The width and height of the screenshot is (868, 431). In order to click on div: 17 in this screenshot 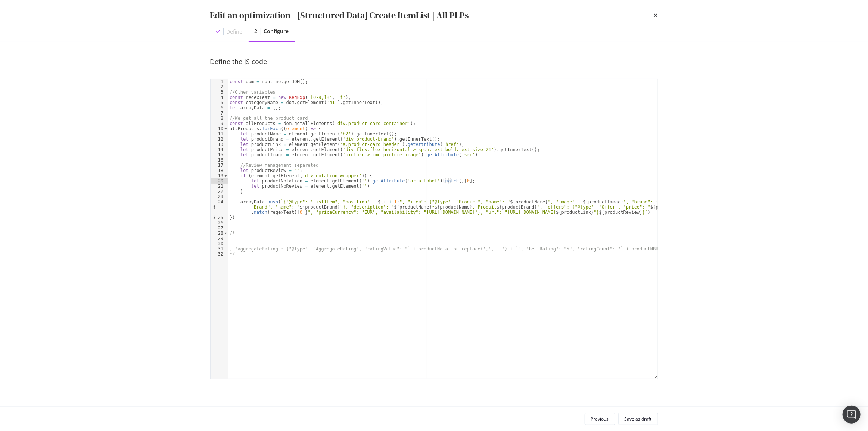, I will do `click(219, 165)`.